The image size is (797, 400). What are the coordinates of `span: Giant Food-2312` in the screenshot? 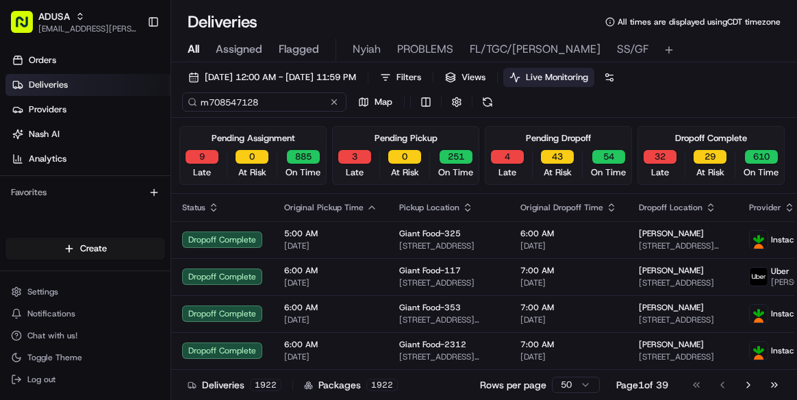 It's located at (433, 344).